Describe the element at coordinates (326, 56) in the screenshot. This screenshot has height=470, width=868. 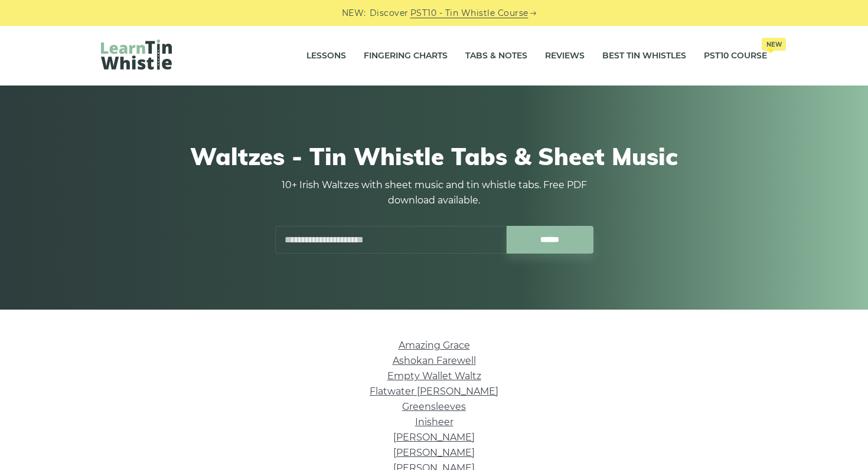
I see `a: Lessons` at that location.